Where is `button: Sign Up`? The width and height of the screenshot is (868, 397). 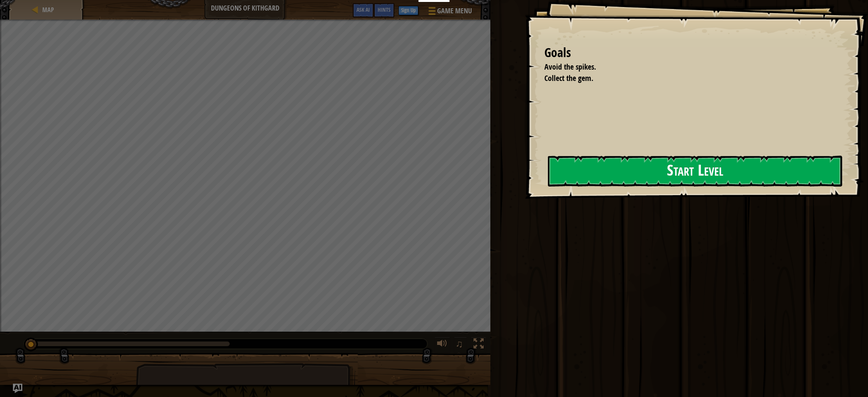 button: Sign Up is located at coordinates (408, 10).